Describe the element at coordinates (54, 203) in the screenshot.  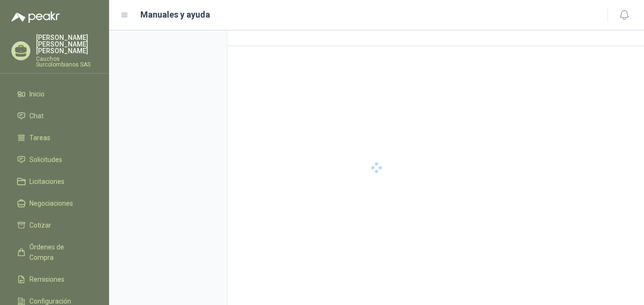
I see `a: Negociaciones` at that location.